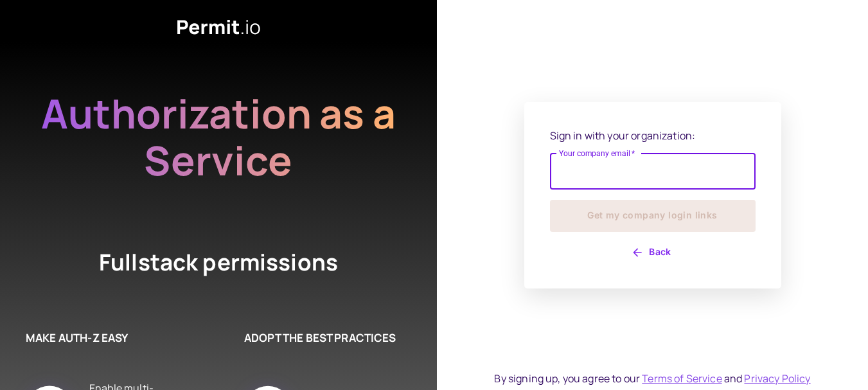 The height and width of the screenshot is (390, 868). What do you see at coordinates (103, 338) in the screenshot?
I see `h6: MAKE AUTH-Z EASY` at bounding box center [103, 338].